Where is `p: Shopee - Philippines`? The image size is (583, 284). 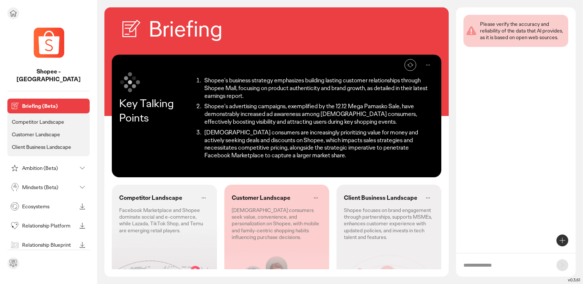 p: Shopee - Philippines is located at coordinates (48, 76).